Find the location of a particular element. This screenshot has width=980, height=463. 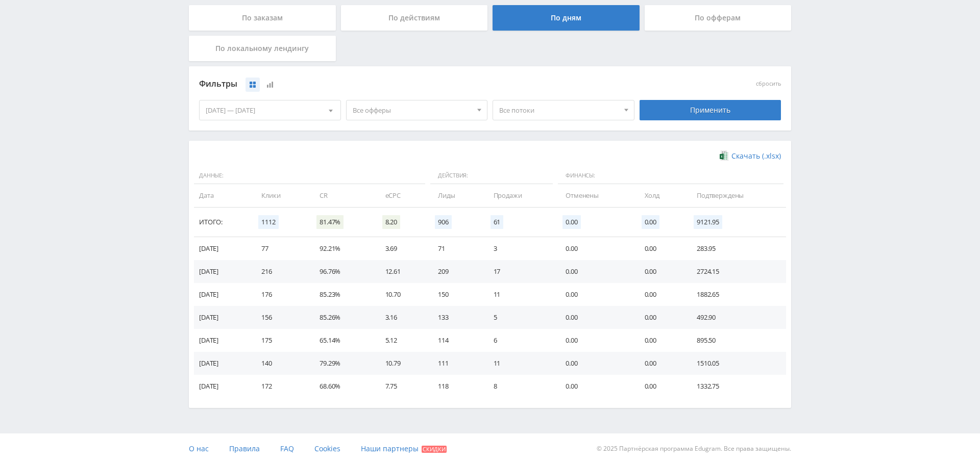

span: 906 is located at coordinates (443, 222).